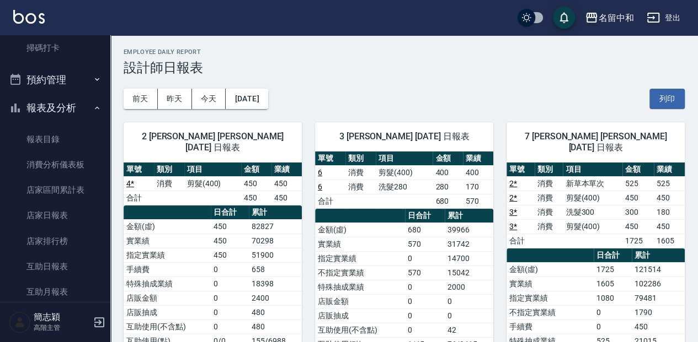 The height and width of the screenshot is (342, 698). I want to click on td: 121514, so click(658, 270).